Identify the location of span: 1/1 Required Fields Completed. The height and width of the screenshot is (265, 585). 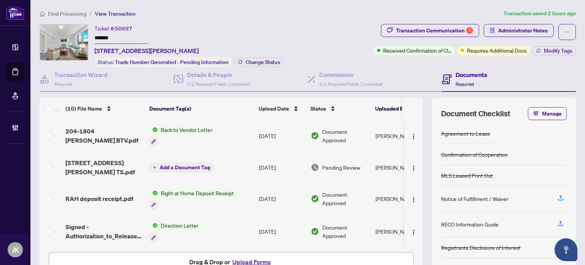
(351, 84).